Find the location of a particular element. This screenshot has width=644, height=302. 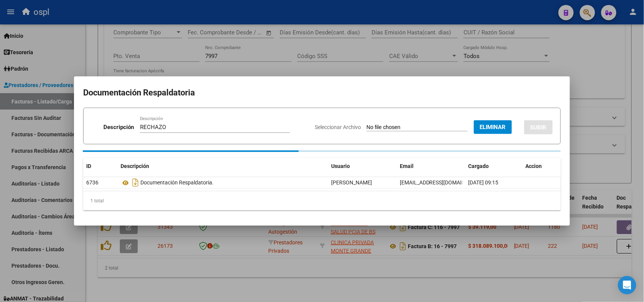

span: Usuario is located at coordinates (340, 166).